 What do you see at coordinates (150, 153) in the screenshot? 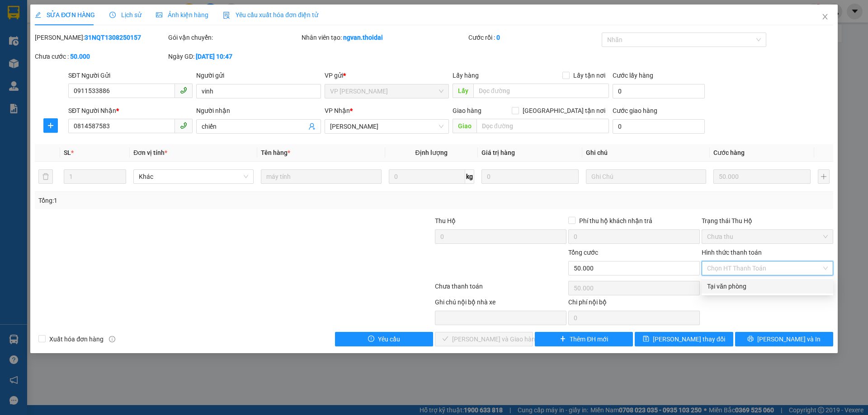
I see `span: Đơn vị tính` at bounding box center [150, 153].